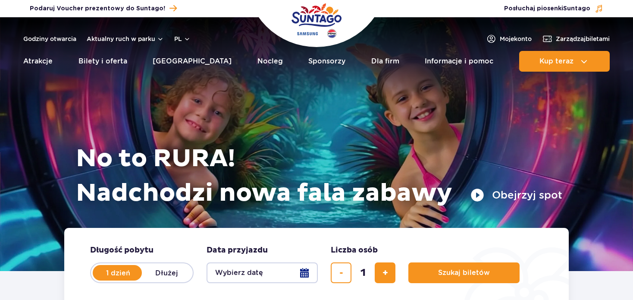 This screenshot has height=300, width=633. Describe the element at coordinates (459, 61) in the screenshot. I see `a: Informacje i pomoc` at that location.